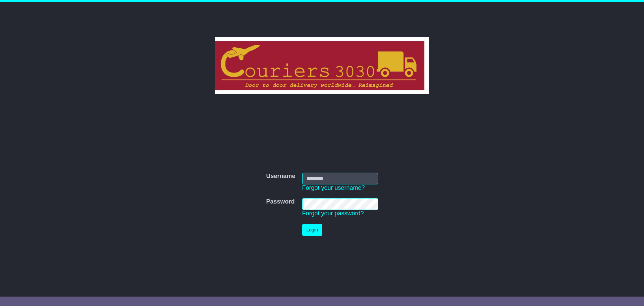 The height and width of the screenshot is (306, 644). What do you see at coordinates (281, 176) in the screenshot?
I see `label: Username` at bounding box center [281, 176].